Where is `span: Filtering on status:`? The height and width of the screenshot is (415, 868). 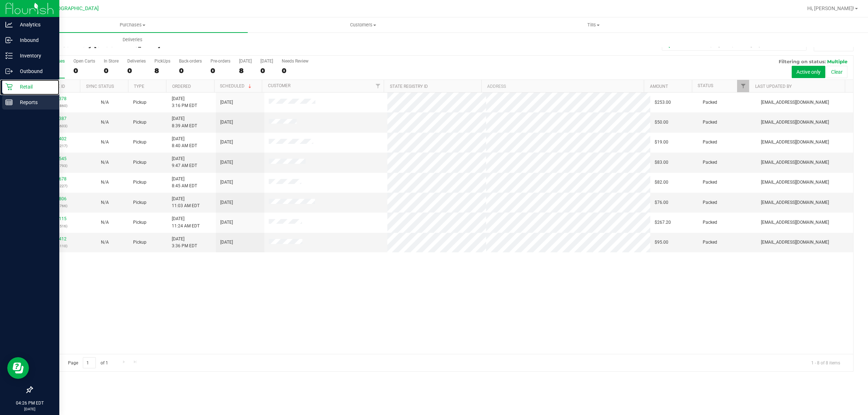
span: Filtering on status: is located at coordinates (802, 61).